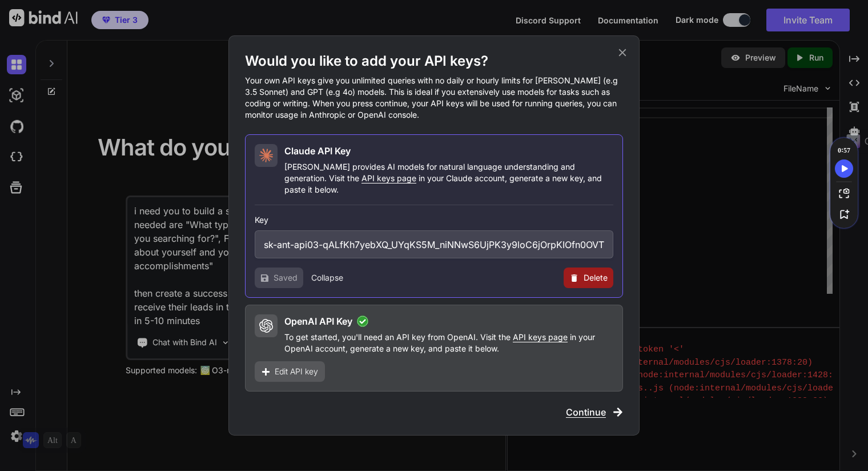 The height and width of the screenshot is (471, 868). I want to click on span: Delete, so click(596, 278).